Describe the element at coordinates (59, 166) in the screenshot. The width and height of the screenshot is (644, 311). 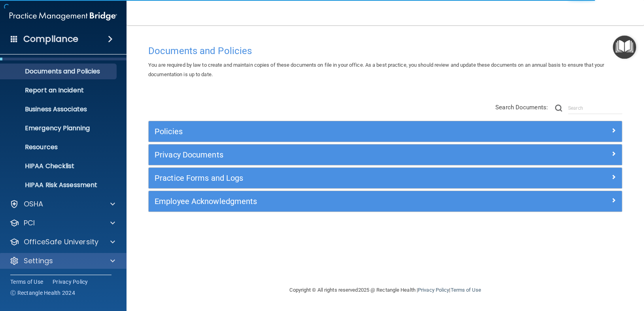
I see `p: HIPAA Checklist` at that location.